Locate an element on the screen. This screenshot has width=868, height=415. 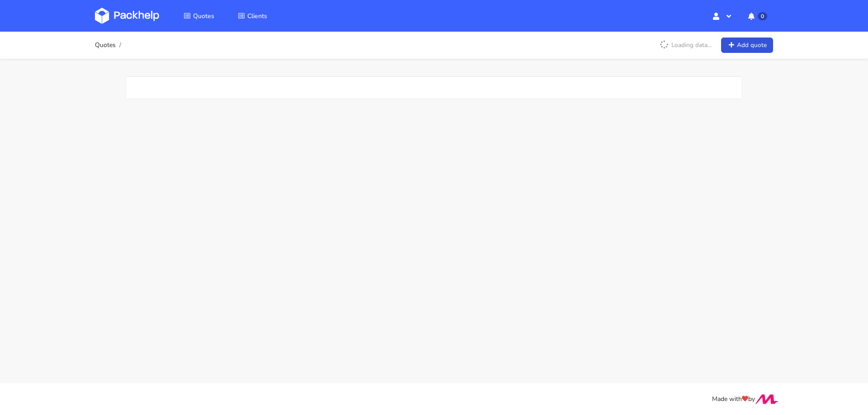
img: Dashboard is located at coordinates (127, 16).